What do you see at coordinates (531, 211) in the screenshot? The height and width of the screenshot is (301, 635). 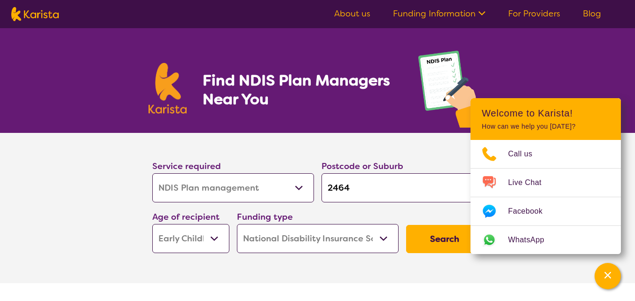 I see `span: Facebook` at bounding box center [531, 211].